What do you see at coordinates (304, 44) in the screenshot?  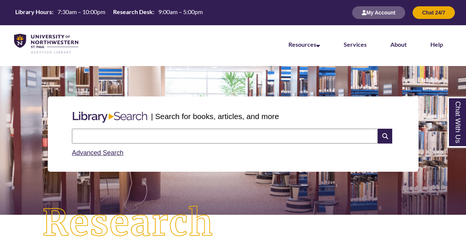 I see `a: Resources` at bounding box center [304, 44].